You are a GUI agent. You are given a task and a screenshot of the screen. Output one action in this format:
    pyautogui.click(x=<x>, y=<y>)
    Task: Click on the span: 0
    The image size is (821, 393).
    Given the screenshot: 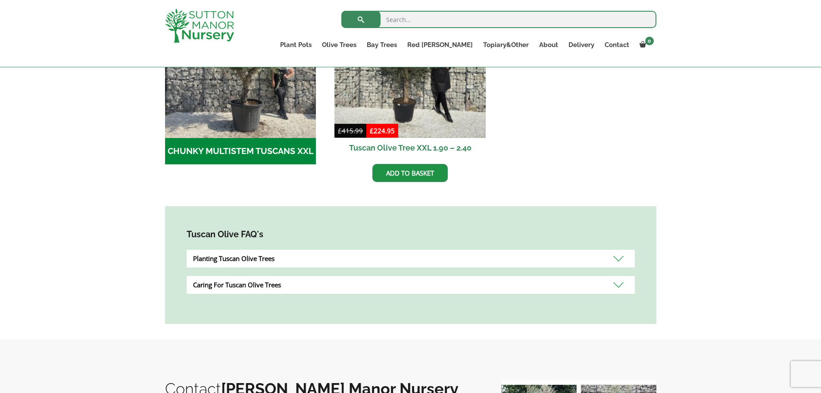 What is the action you would take?
    pyautogui.click(x=650, y=41)
    